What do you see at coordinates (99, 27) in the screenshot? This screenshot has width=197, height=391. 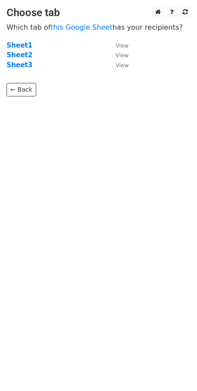 I see `p: Which tab of has your recipients?` at bounding box center [99, 27].